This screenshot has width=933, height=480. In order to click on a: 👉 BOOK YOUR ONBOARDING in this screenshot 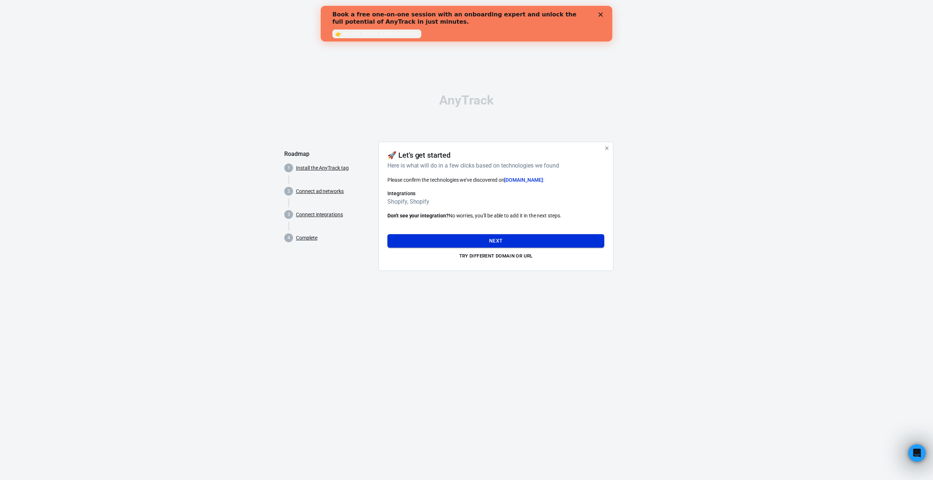, I will do `click(56, 28)`.